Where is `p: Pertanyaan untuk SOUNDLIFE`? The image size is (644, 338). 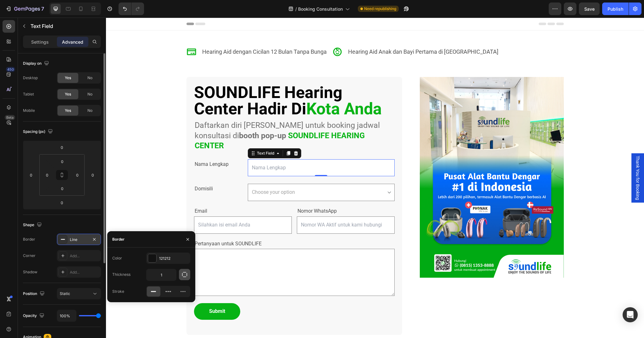 p: Pertanyaan untuk SOUNDLIFE is located at coordinates (188, 226).